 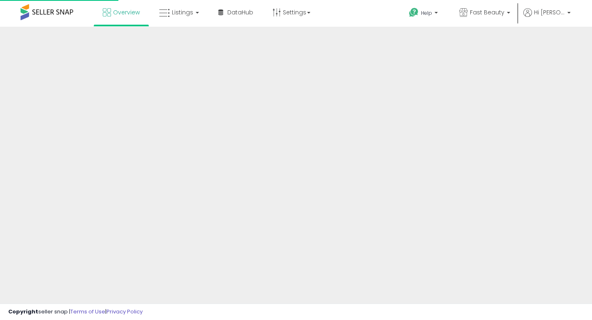 I want to click on span: Listings, so click(x=183, y=12).